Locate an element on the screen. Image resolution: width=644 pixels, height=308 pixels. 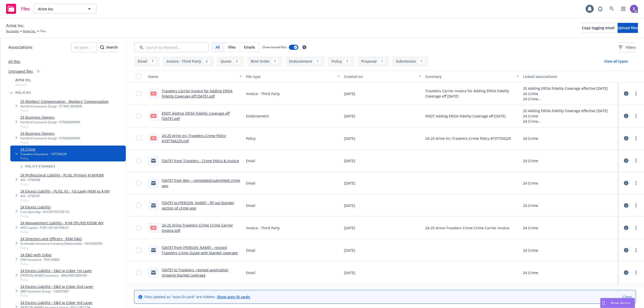
a: 25 Workers' Compensation - Workers' Compensation is located at coordinates (65, 101).